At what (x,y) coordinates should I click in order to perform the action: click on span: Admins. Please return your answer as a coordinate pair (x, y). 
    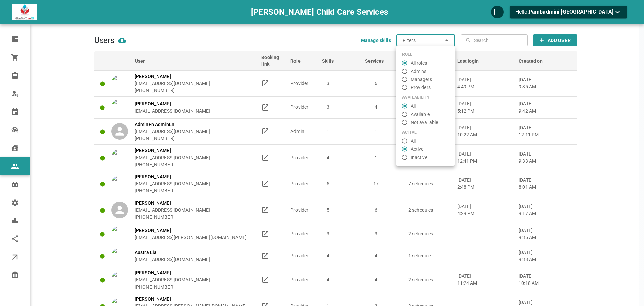
    Looking at the image, I should click on (419, 71).